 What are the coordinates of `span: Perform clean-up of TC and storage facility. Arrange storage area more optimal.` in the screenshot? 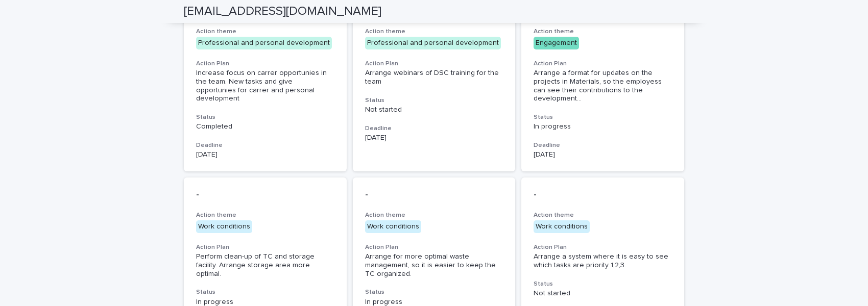 It's located at (257, 265).